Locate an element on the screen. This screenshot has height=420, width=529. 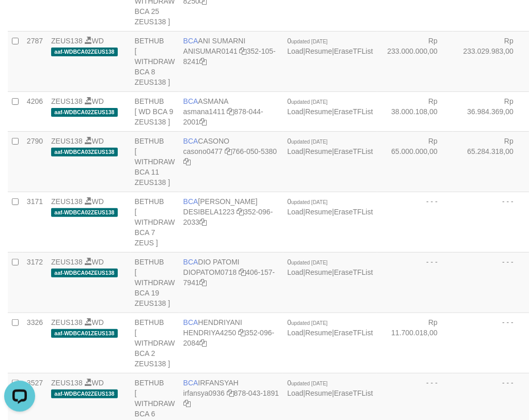
span: aaf-WDBCA03ZEUS138 is located at coordinates (84, 152).